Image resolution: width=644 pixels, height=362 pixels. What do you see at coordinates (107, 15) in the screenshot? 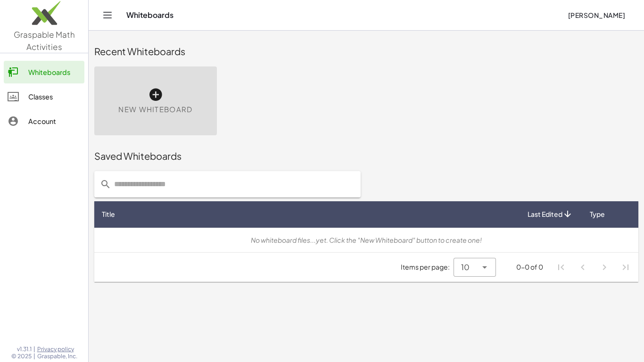
I see `button: Toggle navigation` at bounding box center [107, 15].